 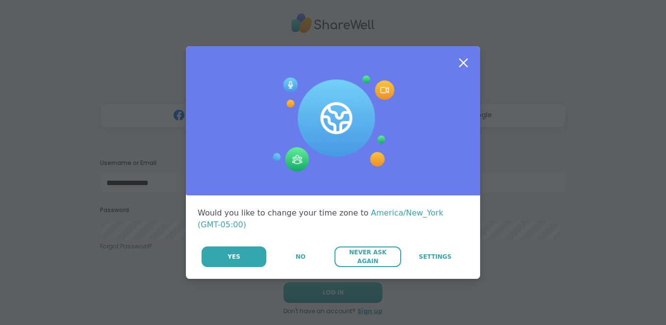 I want to click on div: Would you like to change your time zone to, so click(x=333, y=219).